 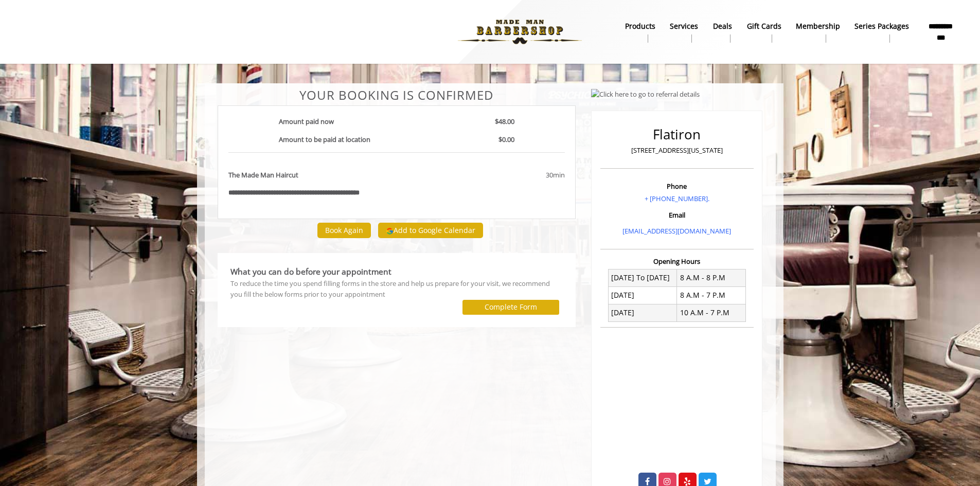 What do you see at coordinates (397, 95) in the screenshot?
I see `center: Your Booking is confirmed` at bounding box center [397, 95].